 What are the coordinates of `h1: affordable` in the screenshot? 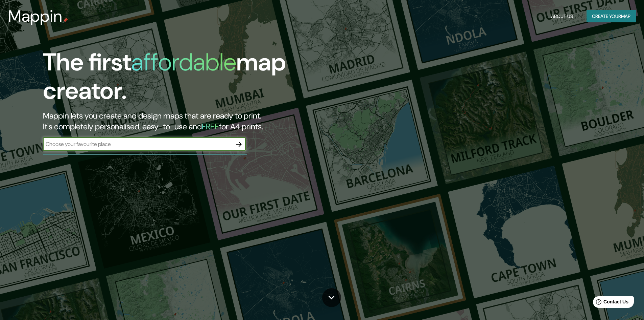 It's located at (184, 62).